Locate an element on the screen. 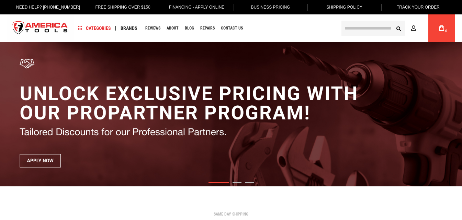 The height and width of the screenshot is (220, 462). a: About is located at coordinates (173, 28).